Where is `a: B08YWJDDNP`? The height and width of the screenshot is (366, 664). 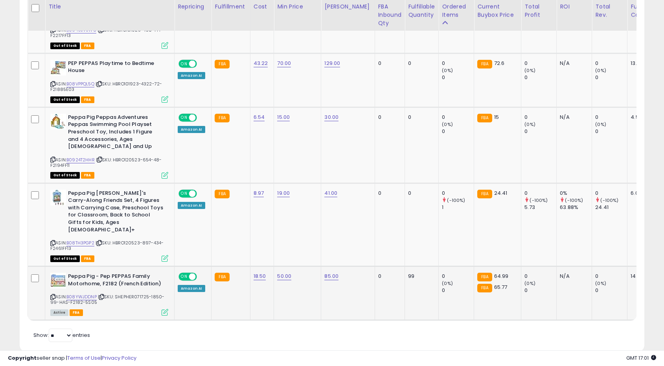
a: B08YWJDDNP is located at coordinates (81, 297).